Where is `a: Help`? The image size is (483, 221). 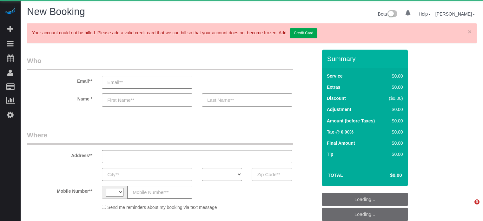 a: Help is located at coordinates (425, 14).